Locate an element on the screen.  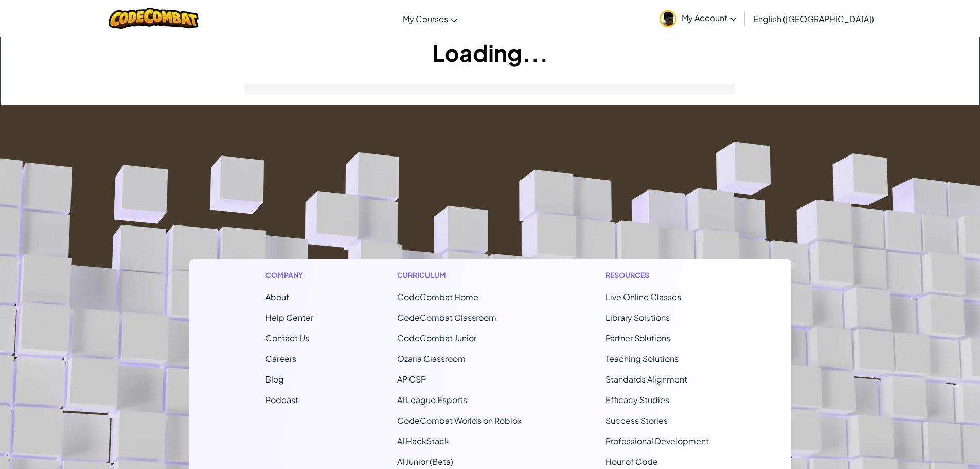
a: Library Solutions is located at coordinates (638, 317).